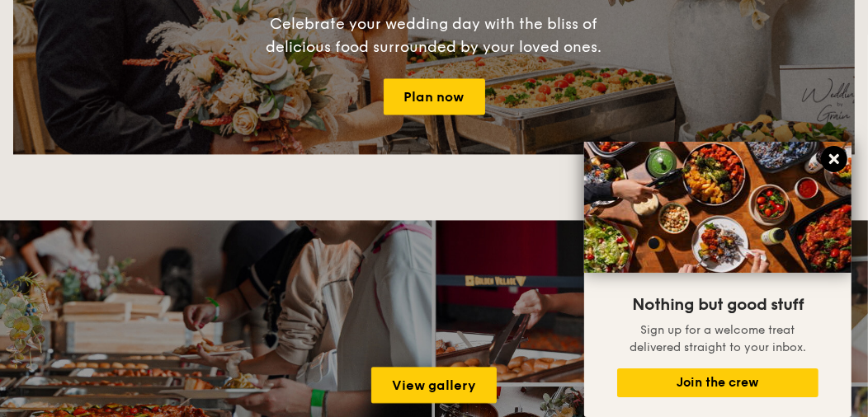 The image size is (868, 417). I want to click on img: DSC07876-Edit02-Large.jpeg, so click(718, 207).